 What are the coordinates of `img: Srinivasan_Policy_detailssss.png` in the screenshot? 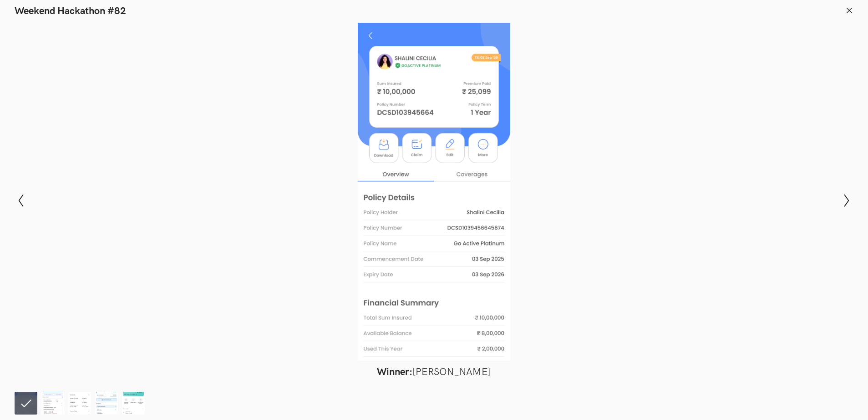 It's located at (107, 404).